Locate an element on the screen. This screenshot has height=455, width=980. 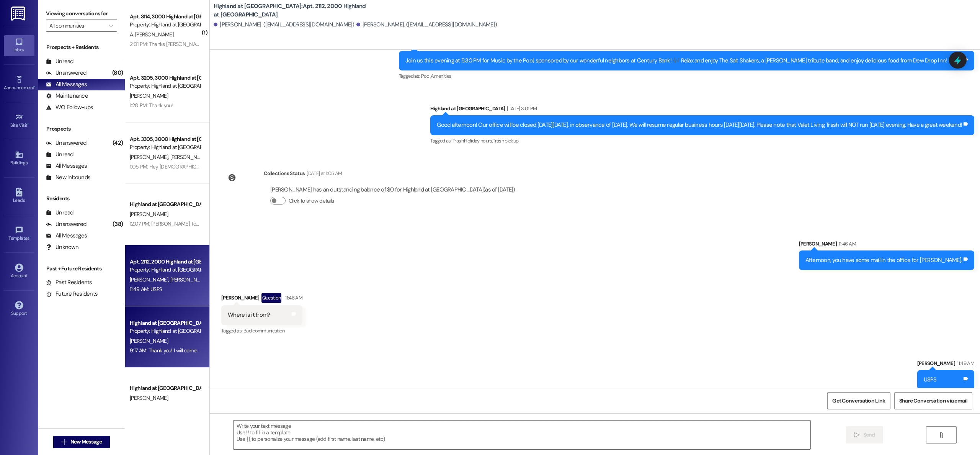
div: Join us this evening at 5:30 PM for Music by the Pool, sponsored by our wonderful neighbors at Ce... is located at coordinates (684, 60).